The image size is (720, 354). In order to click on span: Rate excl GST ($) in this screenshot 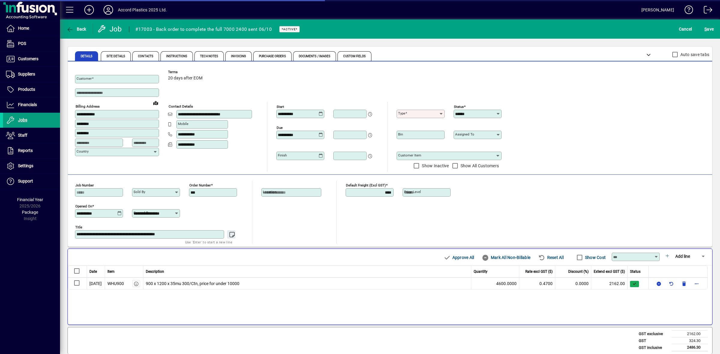, I will do `click(539, 272)`.